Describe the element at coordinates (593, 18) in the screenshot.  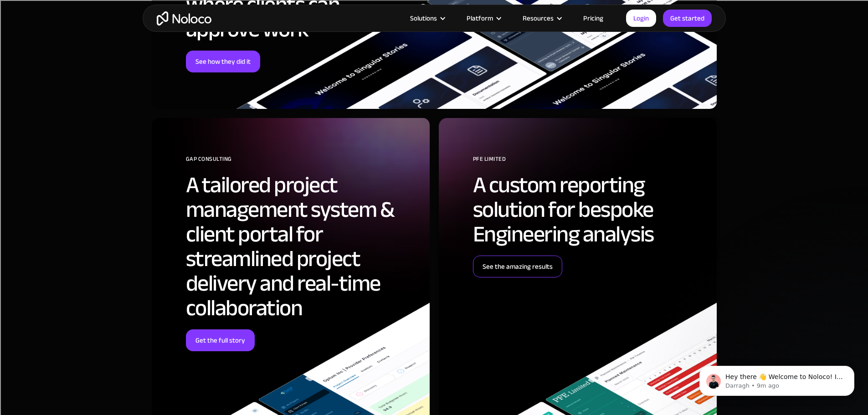
I see `a: Pricing` at that location.